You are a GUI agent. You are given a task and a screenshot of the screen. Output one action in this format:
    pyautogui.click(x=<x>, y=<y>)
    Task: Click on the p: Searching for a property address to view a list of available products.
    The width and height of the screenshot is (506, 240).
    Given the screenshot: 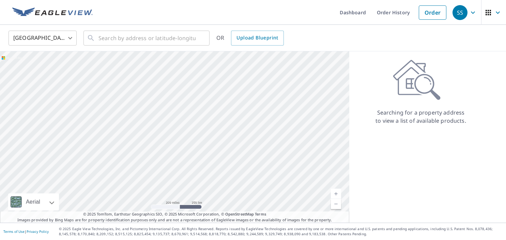 What is the action you would take?
    pyautogui.click(x=421, y=117)
    